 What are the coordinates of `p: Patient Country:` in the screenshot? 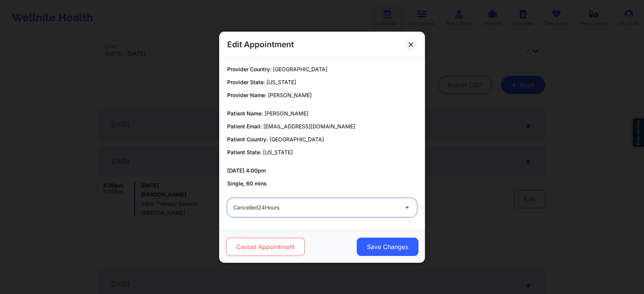 It's located at (322, 139).